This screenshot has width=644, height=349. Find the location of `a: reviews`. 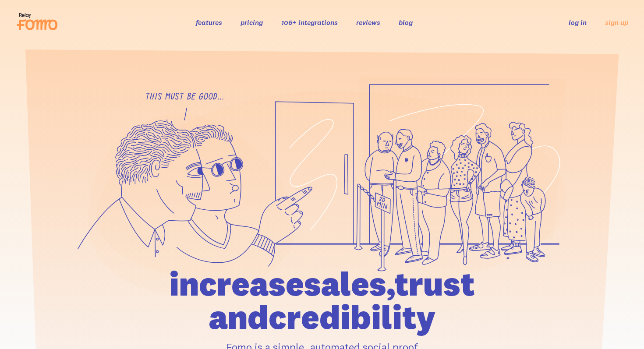

a: reviews is located at coordinates (368, 22).